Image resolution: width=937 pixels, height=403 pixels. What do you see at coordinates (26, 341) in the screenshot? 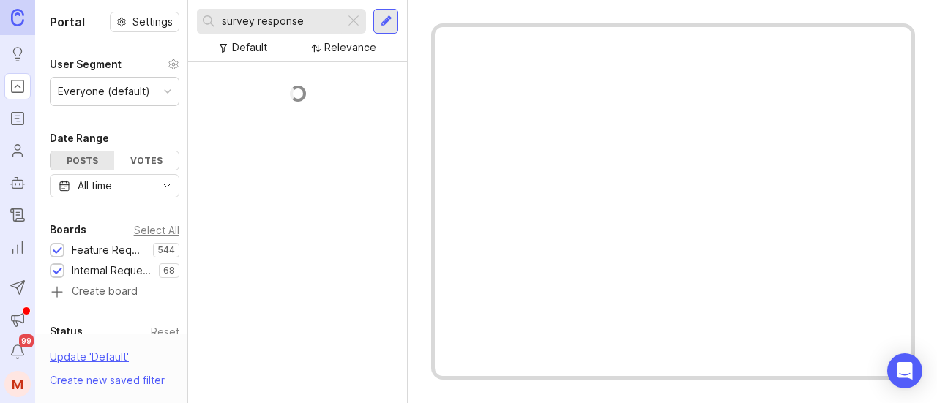
I see `span: 99` at bounding box center [26, 341].